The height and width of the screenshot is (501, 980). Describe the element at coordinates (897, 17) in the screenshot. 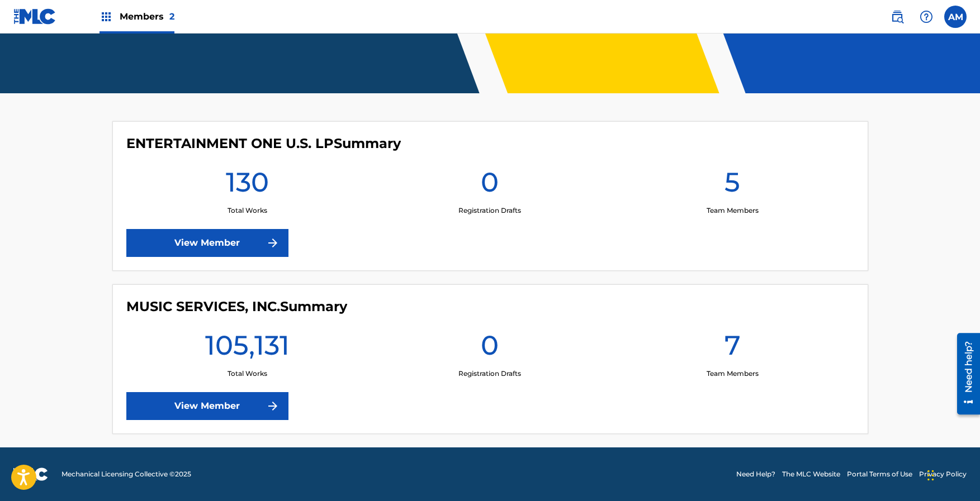

I see `a: Public Search` at that location.